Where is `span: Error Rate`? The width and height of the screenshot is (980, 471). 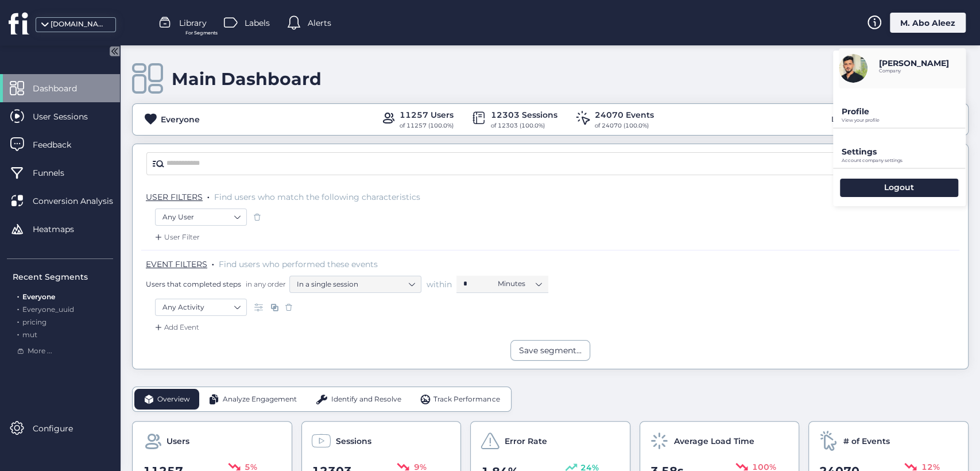
span: Error Rate is located at coordinates (526, 441).